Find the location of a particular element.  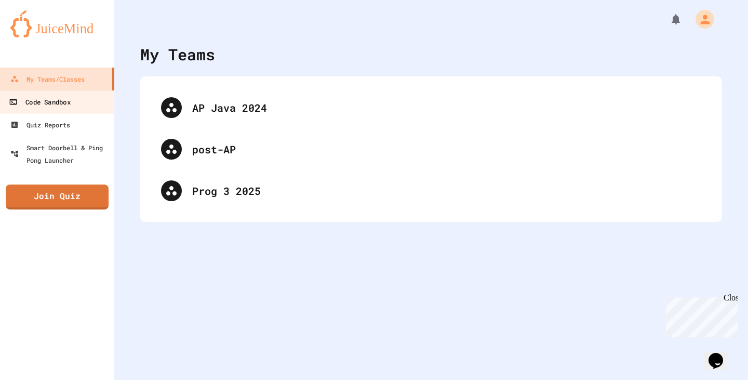

div: My Account is located at coordinates (700, 19).